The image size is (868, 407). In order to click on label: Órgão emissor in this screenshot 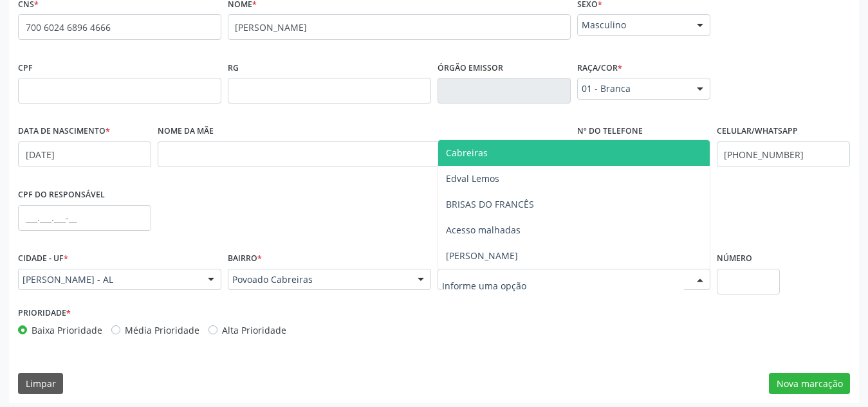, I will do `click(470, 68)`.